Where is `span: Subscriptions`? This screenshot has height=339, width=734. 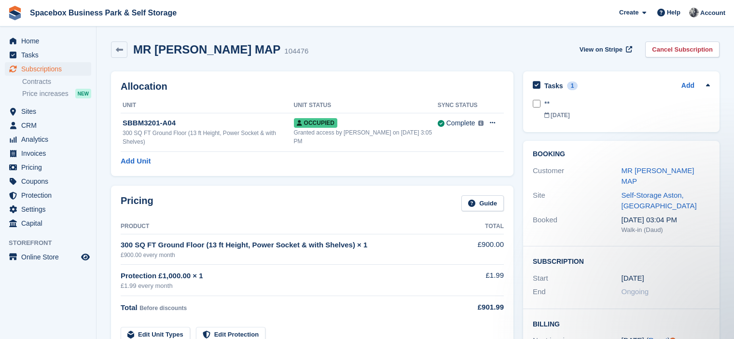
span: Subscriptions is located at coordinates (50, 69).